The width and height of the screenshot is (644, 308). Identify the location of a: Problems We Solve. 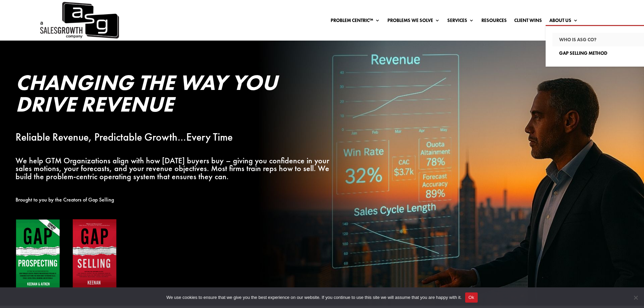
(413, 22).